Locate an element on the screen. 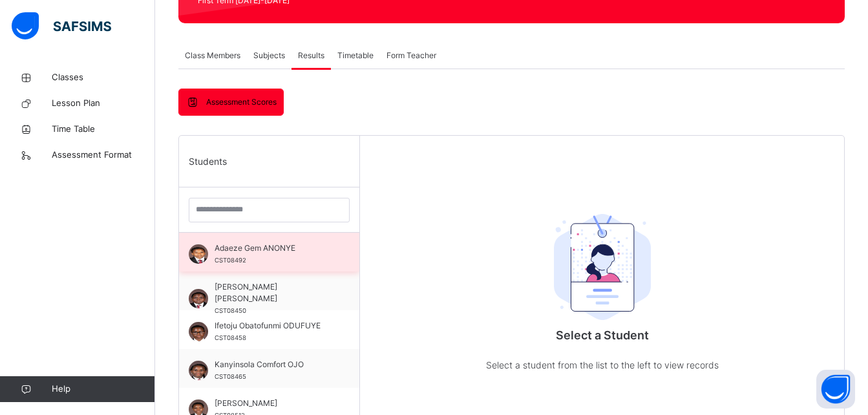  span: Results is located at coordinates (311, 56).